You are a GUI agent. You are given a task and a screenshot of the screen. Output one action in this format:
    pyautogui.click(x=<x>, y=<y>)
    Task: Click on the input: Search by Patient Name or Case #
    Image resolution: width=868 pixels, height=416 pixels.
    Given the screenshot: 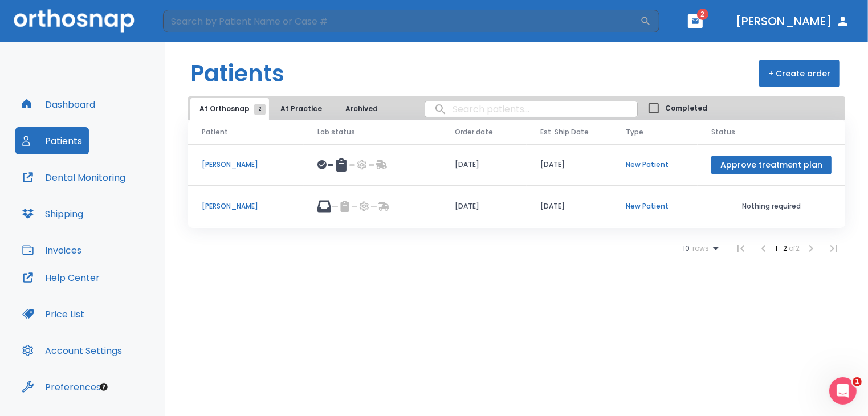 What is the action you would take?
    pyautogui.click(x=401, y=21)
    